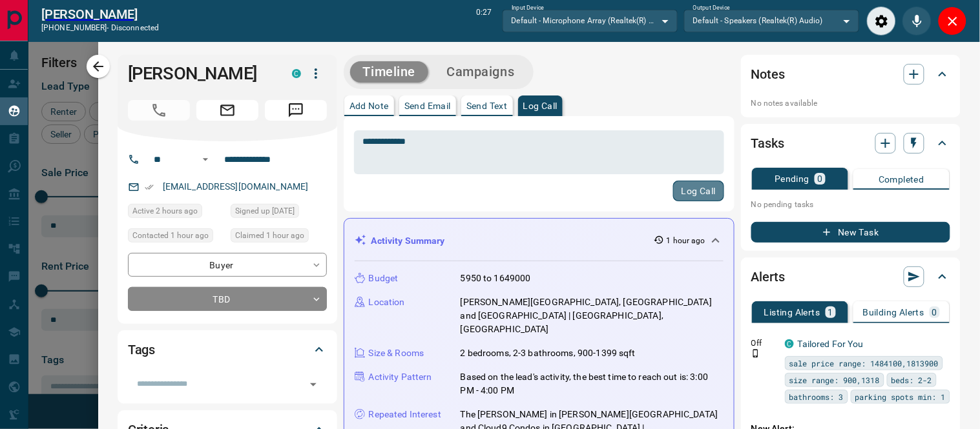  I want to click on span: Contacted 1 hour ago, so click(171, 236).